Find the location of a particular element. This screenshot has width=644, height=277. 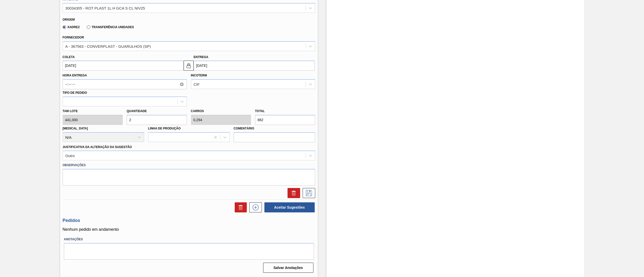

div: A - 367563 - CONVERPLAST - GUARULHOS (SP) is located at coordinates (108, 46).